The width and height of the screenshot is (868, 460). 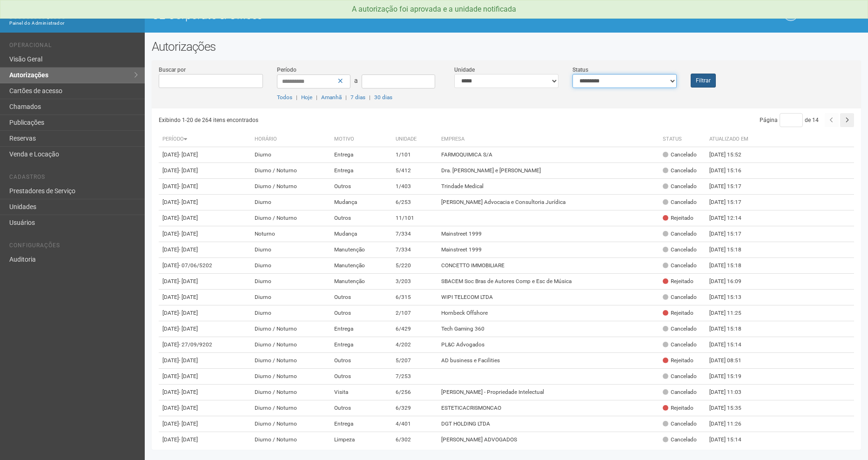 What do you see at coordinates (415, 376) in the screenshot?
I see `td: 7/253` at bounding box center [415, 376].